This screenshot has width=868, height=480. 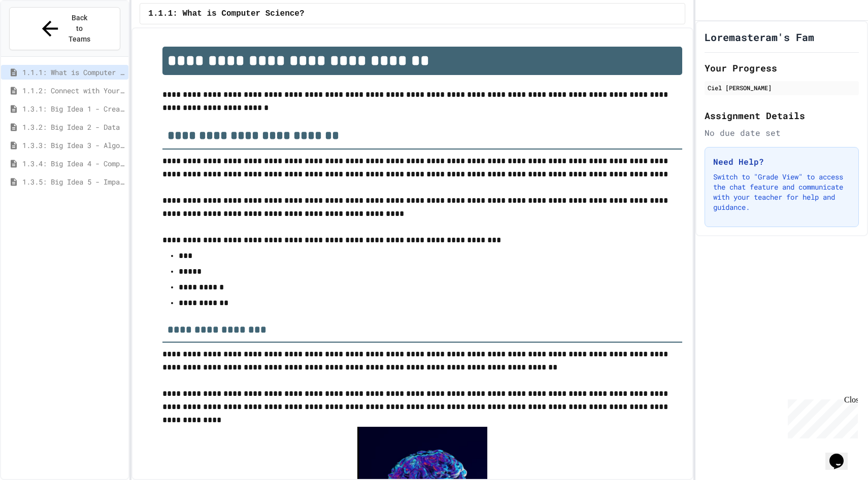 I want to click on button: Back to Teams, so click(x=64, y=28).